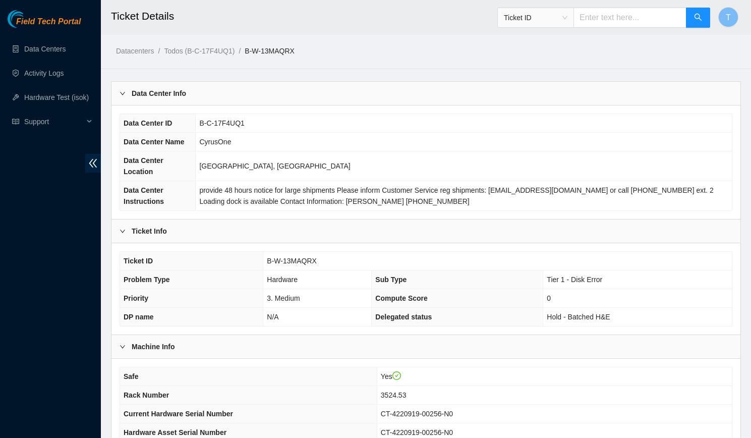  Describe the element at coordinates (698, 18) in the screenshot. I see `span: search` at that location.